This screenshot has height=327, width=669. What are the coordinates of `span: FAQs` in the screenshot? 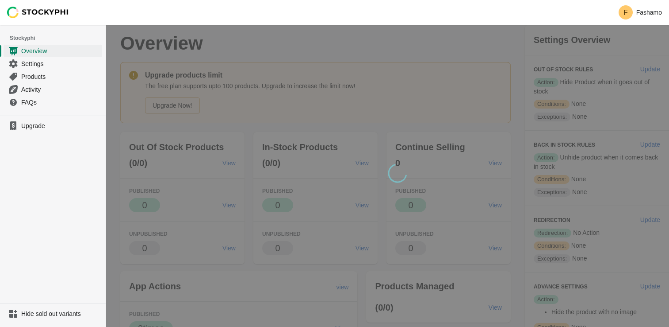 It's located at (61, 102).